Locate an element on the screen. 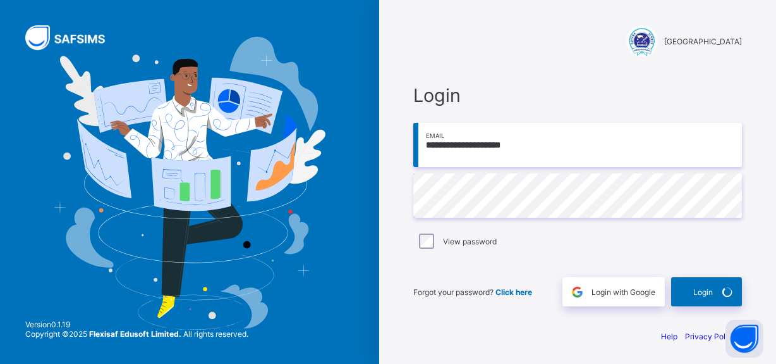 The width and height of the screenshot is (776, 364). a: Help is located at coordinates (670, 336).